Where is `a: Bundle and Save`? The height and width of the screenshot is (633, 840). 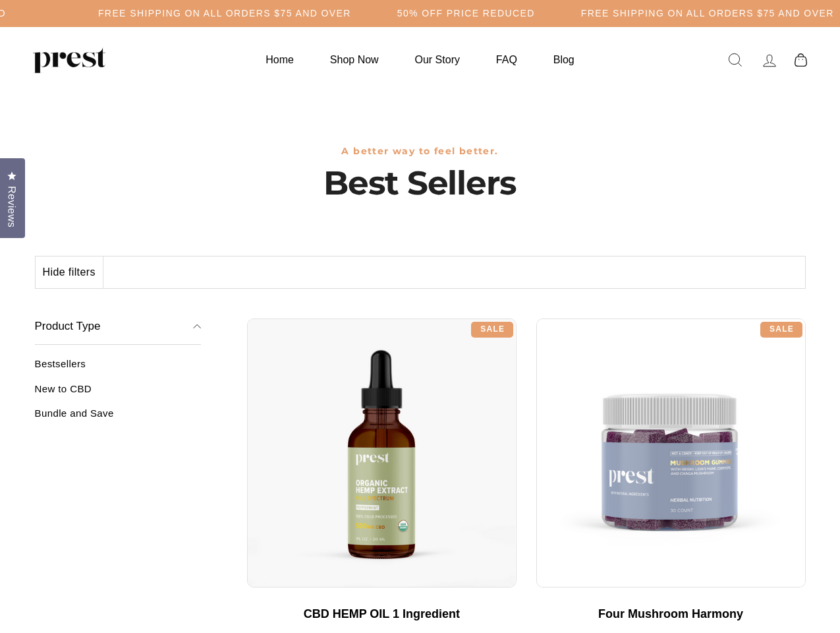 a: Bundle and Save is located at coordinates (118, 418).